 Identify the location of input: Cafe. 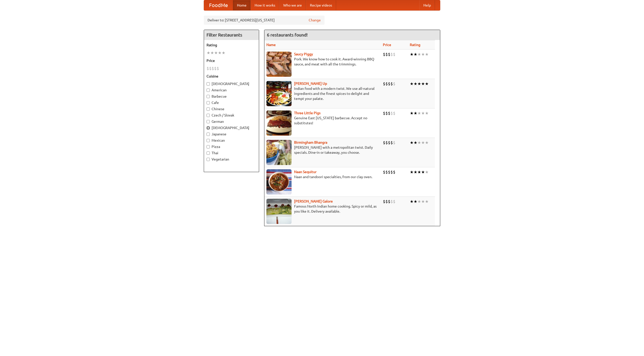
(208, 103).